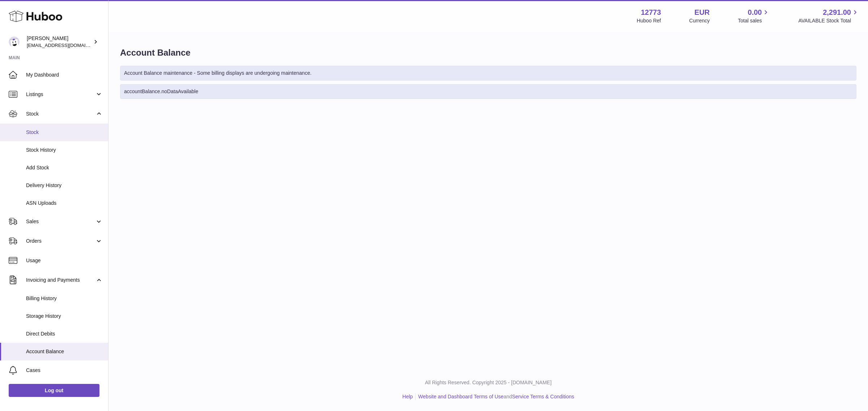 This screenshot has width=868, height=411. What do you see at coordinates (461, 397) in the screenshot?
I see `a: Website and Dashboard Terms of Use` at bounding box center [461, 397].